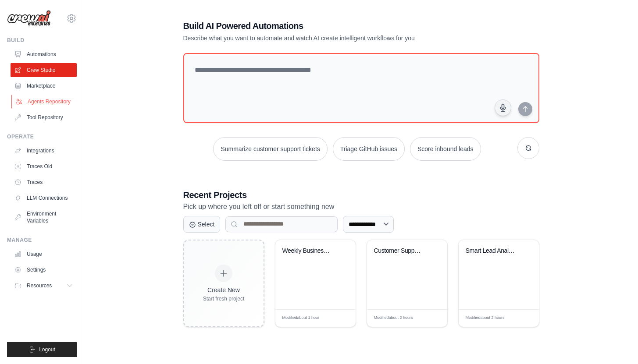  I want to click on div: Weekly Business Intelligence Reporter, so click(308, 251).